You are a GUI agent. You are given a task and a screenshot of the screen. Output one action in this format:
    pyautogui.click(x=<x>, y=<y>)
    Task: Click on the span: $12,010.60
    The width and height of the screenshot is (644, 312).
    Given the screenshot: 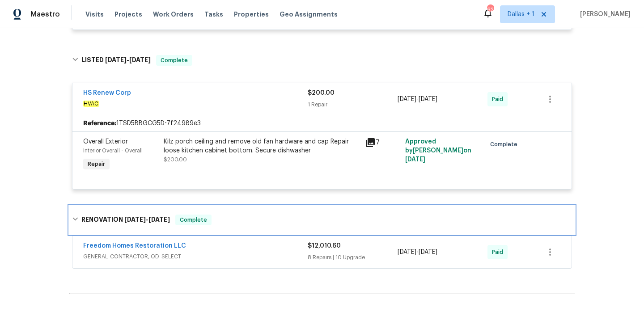 What is the action you would take?
    pyautogui.click(x=324, y=246)
    